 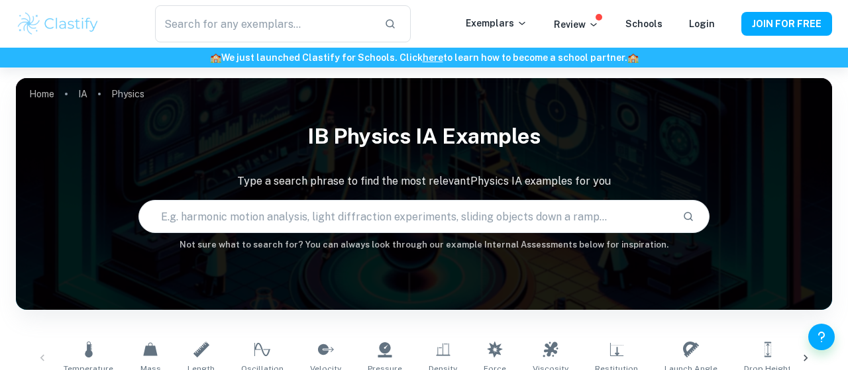 I want to click on a: Clastify logo, so click(x=58, y=24).